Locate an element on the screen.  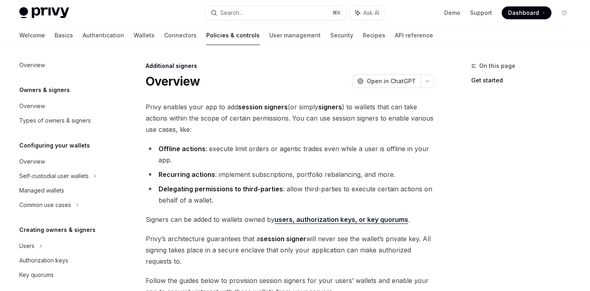
span: Privy’s architecture guarantees that a will never see the wallet’s private key. All signing takes... is located at coordinates (290, 250).